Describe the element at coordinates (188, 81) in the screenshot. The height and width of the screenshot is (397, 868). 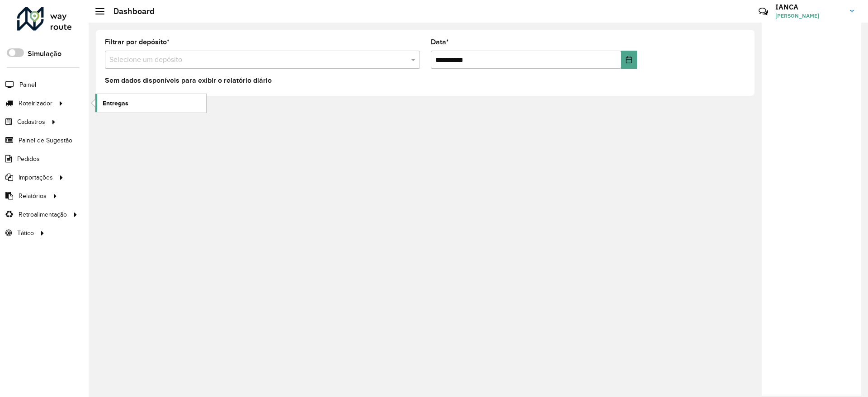
I see `label: Sem dados disponíveis para exibir o relatório diário` at that location.